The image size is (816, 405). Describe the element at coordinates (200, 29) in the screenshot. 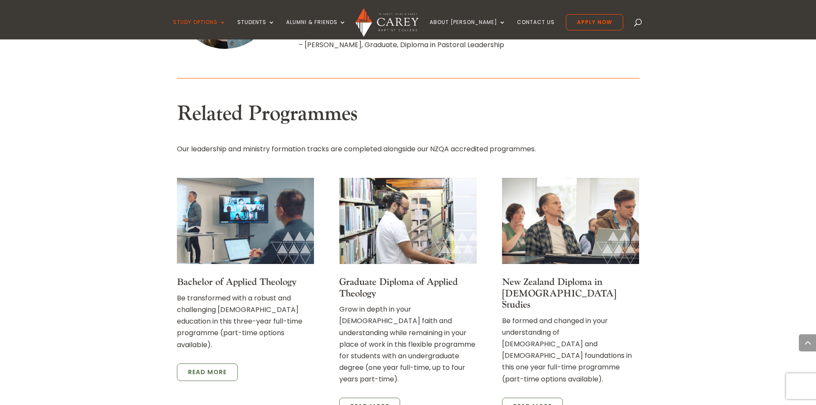

I see `a: Study Options` at that location.